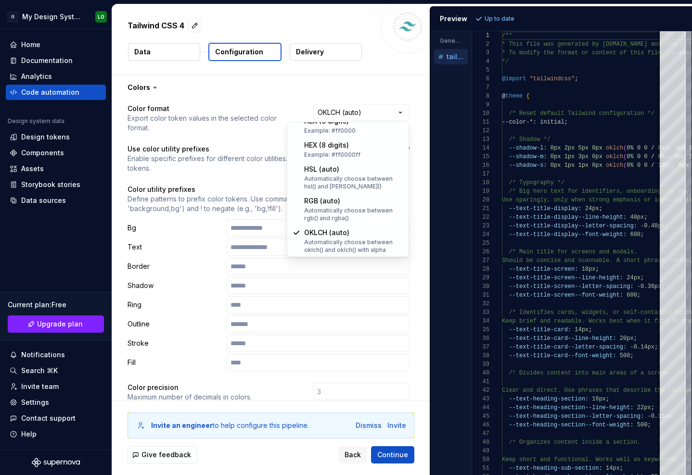 This screenshot has height=475, width=692. Describe the element at coordinates (322, 201) in the screenshot. I see `span: RGB (auto)` at that location.